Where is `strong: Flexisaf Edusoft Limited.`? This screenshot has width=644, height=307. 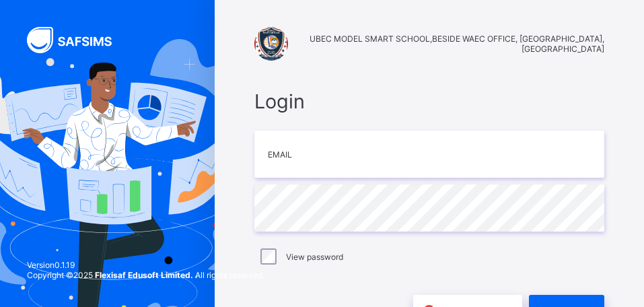
strong: Flexisaf Edusoft Limited. is located at coordinates (144, 275).